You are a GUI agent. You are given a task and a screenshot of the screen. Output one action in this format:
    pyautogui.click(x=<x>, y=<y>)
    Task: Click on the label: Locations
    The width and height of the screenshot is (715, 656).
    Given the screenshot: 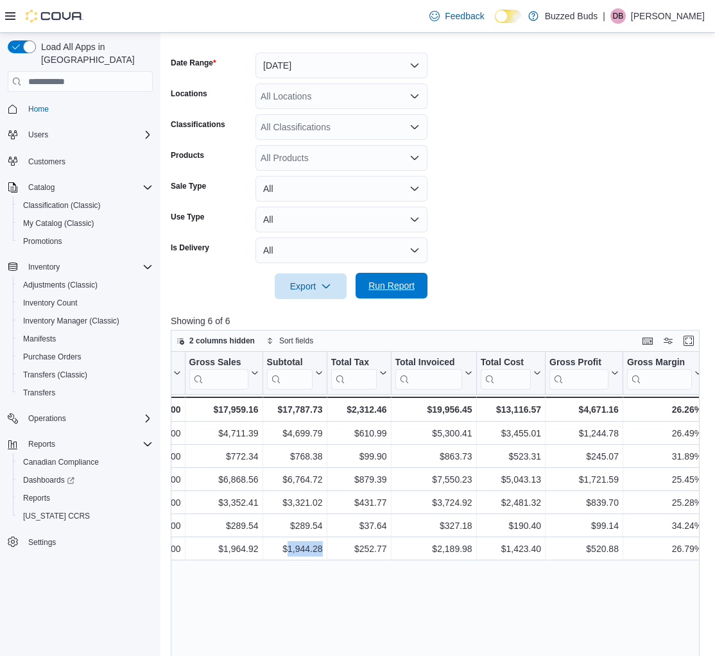 What is the action you would take?
    pyautogui.click(x=189, y=94)
    